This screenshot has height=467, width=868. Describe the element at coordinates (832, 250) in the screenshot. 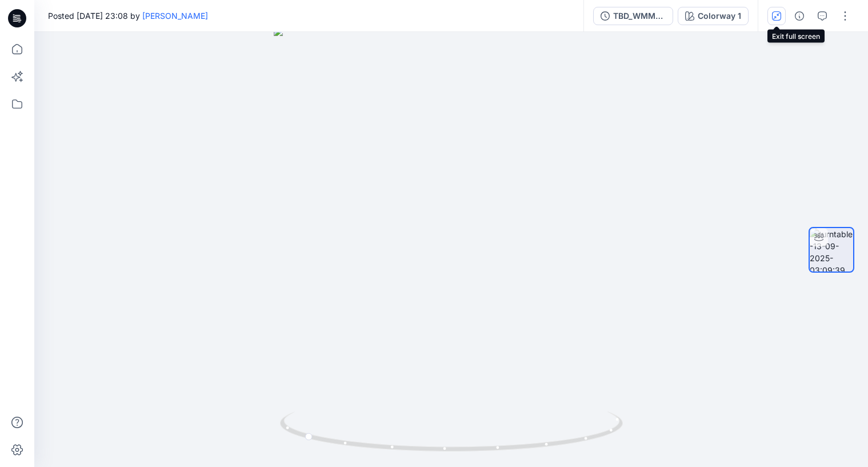

I see `img: turntable-13-09-2025-03:09:39` at that location.